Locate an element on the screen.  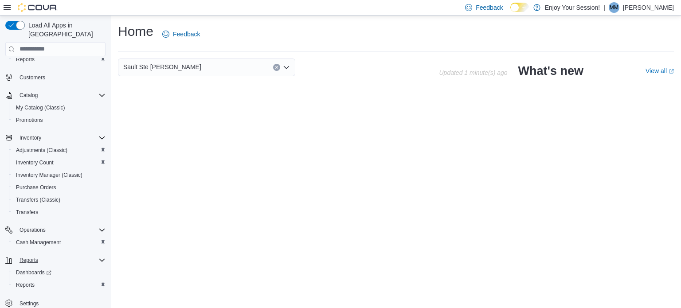
button: Clear input is located at coordinates (277, 67).